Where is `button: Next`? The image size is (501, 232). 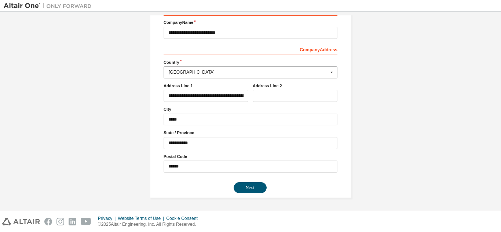
button: Next is located at coordinates (250, 188).